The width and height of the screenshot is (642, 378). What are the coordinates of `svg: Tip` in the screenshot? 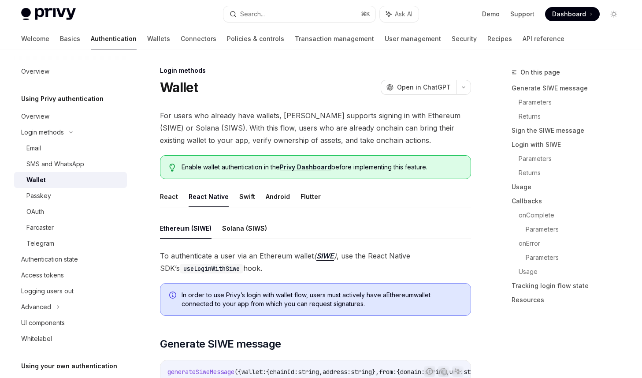 It's located at (172, 168).